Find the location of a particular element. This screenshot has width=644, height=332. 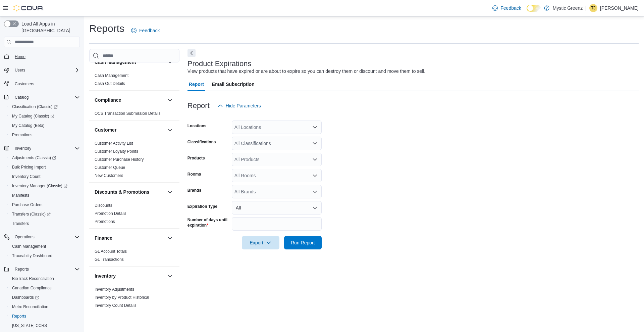

span: Inventory Count Details is located at coordinates (115, 305).